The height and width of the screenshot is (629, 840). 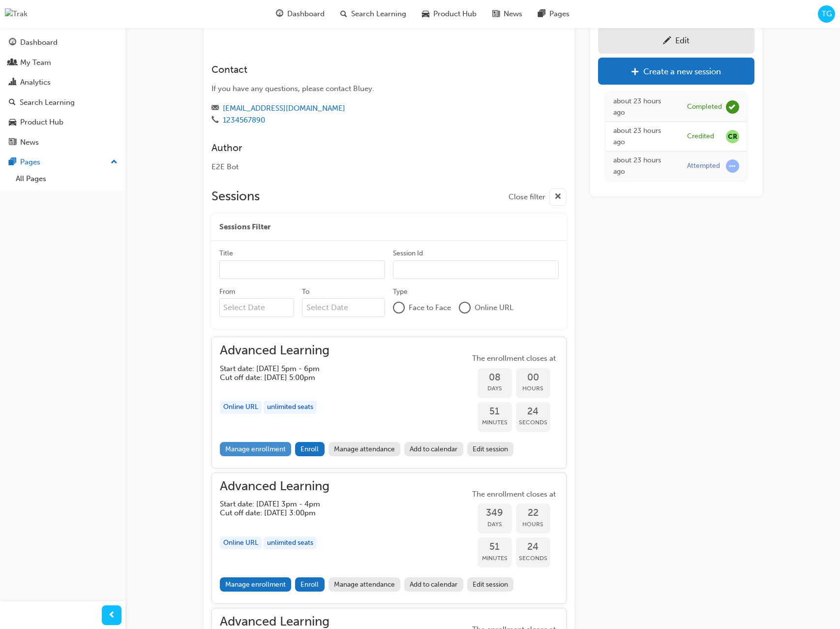 I want to click on div: From, so click(x=227, y=292).